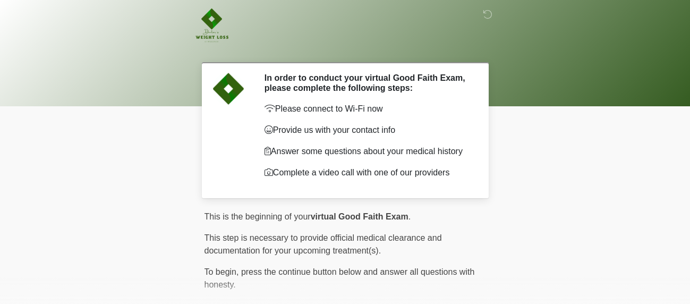  What do you see at coordinates (367, 130) in the screenshot?
I see `p: Provide us with your contact info` at bounding box center [367, 130].